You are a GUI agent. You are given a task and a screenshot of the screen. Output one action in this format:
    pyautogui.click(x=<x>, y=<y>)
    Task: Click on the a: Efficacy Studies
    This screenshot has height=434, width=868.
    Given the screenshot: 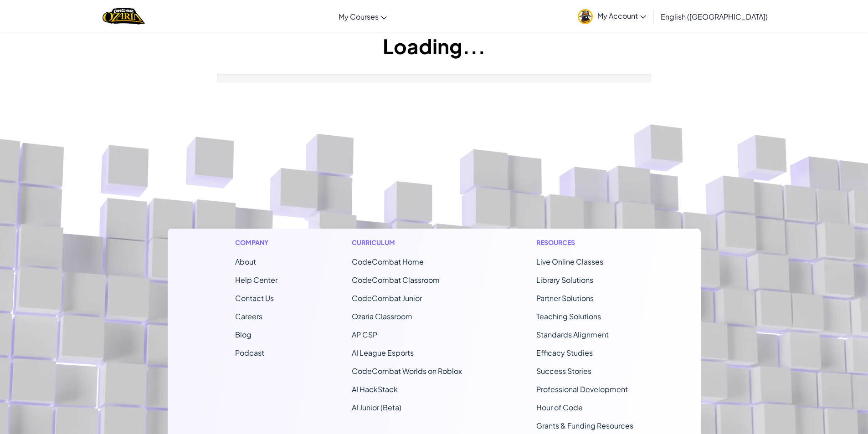 What is the action you would take?
    pyautogui.click(x=564, y=353)
    